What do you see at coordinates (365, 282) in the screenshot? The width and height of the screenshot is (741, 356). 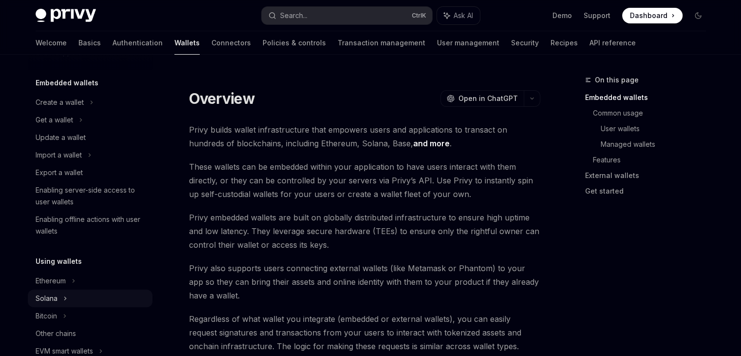 I see `span: Privy also supports users connecting external wallets (like Metamask or Phantom) to your app so t...` at bounding box center [365, 282].